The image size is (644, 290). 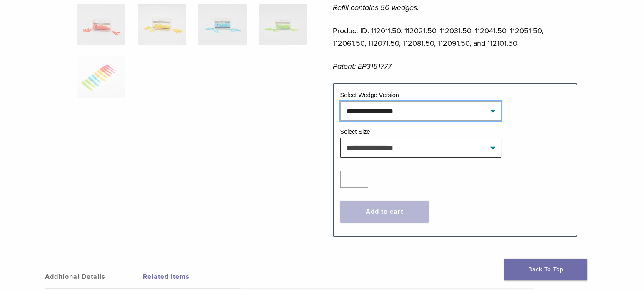 I want to click on label: Select Wedge Version, so click(x=369, y=95).